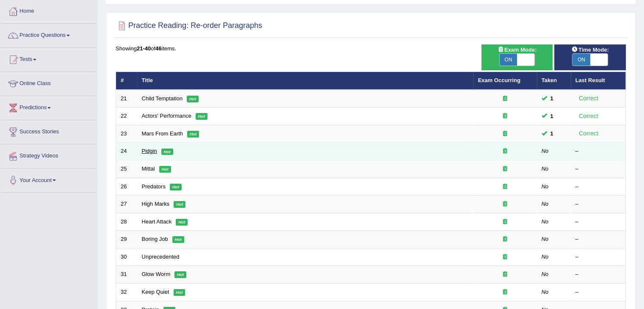 This screenshot has height=309, width=644. I want to click on a: Mars From Earth, so click(163, 133).